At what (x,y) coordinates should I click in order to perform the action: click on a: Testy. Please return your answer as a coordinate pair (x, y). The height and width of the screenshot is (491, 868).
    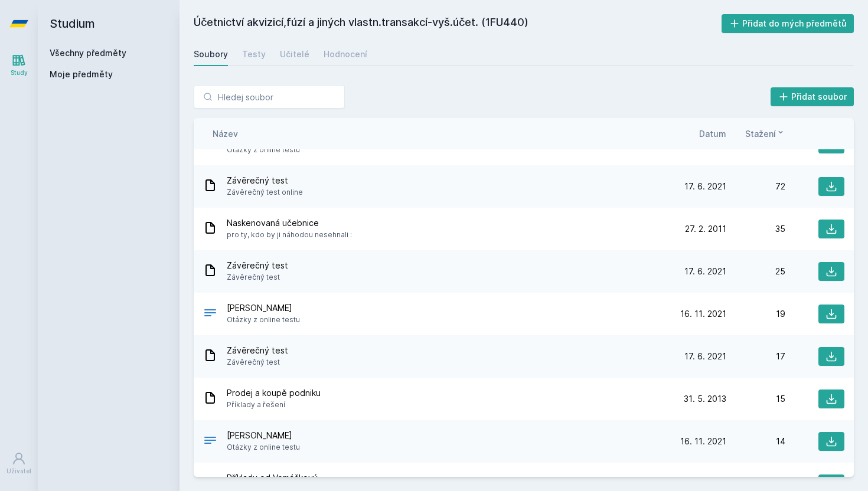
    Looking at the image, I should click on (254, 54).